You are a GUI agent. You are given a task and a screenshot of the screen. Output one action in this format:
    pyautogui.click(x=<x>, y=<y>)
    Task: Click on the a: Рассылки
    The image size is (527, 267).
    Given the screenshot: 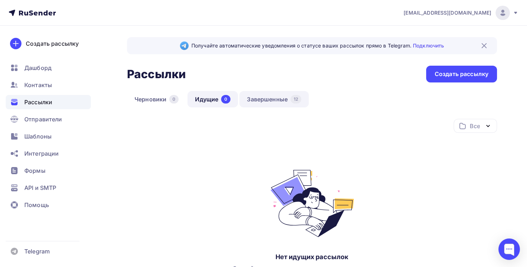 What is the action you would take?
    pyautogui.click(x=48, y=102)
    